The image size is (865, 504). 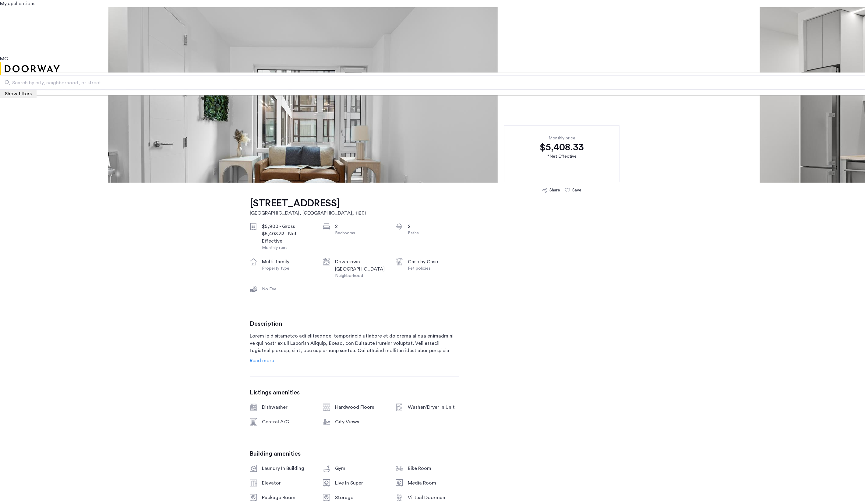 I want to click on div: Gym, so click(x=361, y=469).